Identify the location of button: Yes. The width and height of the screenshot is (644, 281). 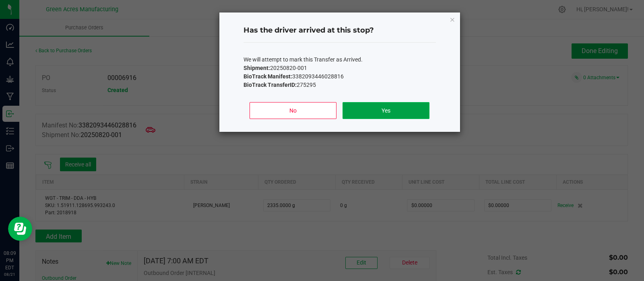
(385, 111).